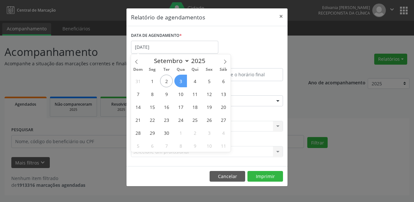 Image resolution: width=414 pixels, height=202 pixels. What do you see at coordinates (152, 81) in the screenshot?
I see `span: Setembro 1, 2025` at bounding box center [152, 81].